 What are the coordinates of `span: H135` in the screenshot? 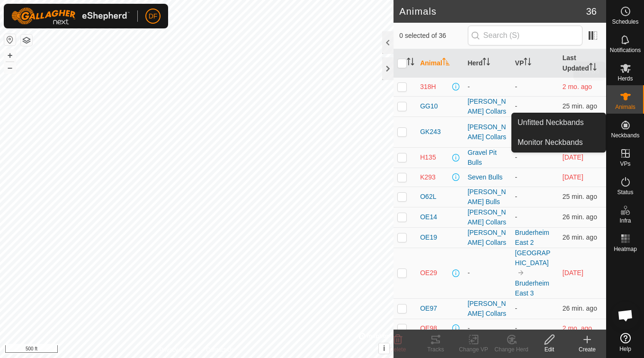 It's located at (427, 157).